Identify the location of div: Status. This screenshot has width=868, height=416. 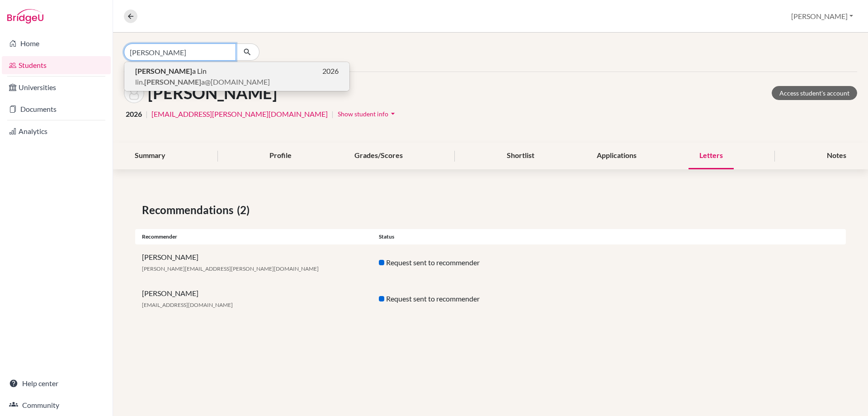
(491, 236).